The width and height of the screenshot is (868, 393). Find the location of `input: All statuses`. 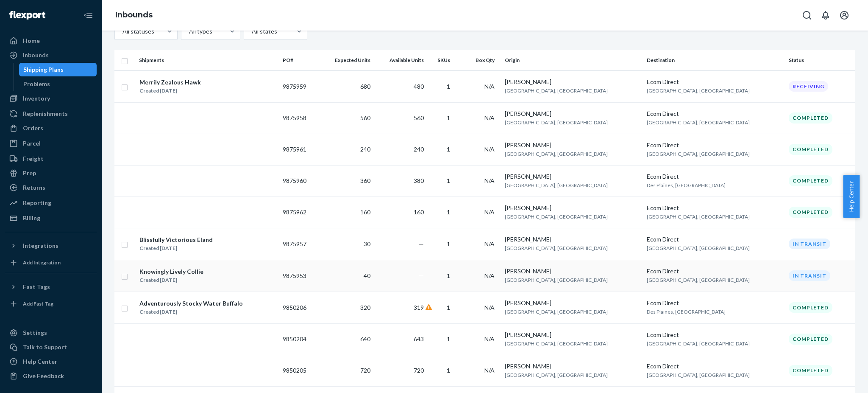

input: All statuses is located at coordinates (122, 32).